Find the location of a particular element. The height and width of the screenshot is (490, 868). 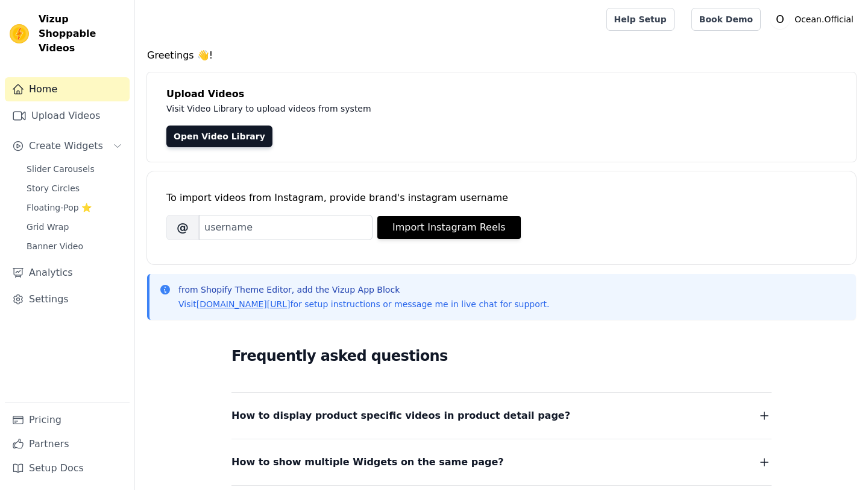

a: Book Demo is located at coordinates (726, 19).